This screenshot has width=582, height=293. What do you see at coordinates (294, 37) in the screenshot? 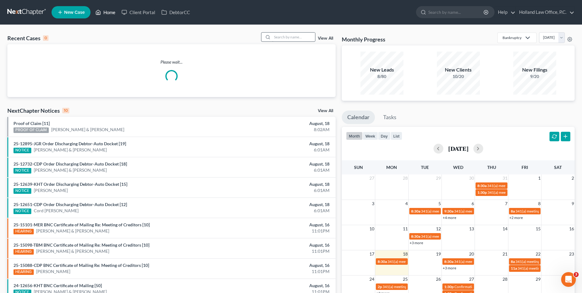
I see `input: Search by name...` at bounding box center [294, 37].